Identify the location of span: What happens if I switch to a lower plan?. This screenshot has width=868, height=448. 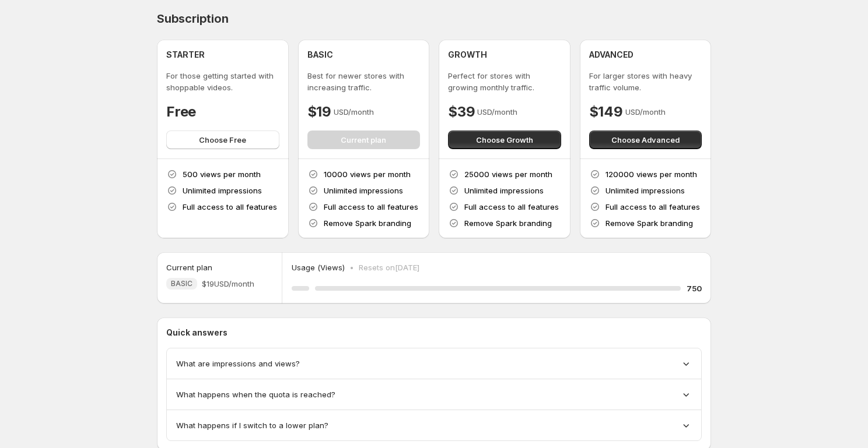
(252, 425).